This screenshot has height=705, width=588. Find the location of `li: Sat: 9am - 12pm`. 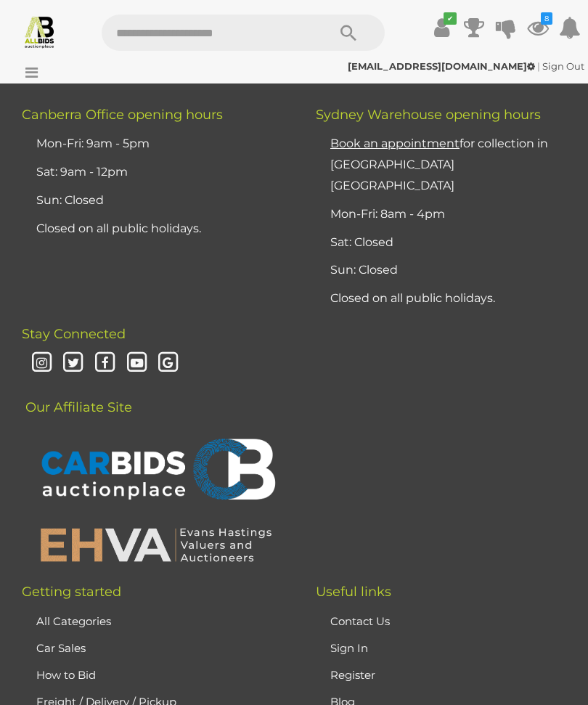

li: Sat: 9am - 12pm is located at coordinates (156, 172).